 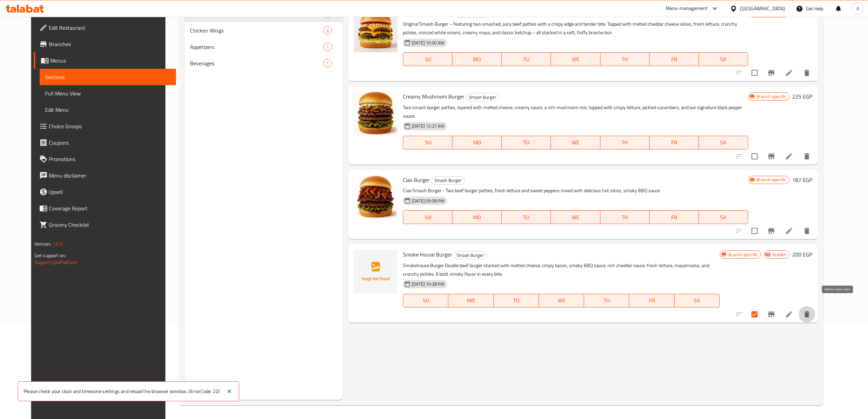 I want to click on span: Branch specific, so click(x=743, y=254).